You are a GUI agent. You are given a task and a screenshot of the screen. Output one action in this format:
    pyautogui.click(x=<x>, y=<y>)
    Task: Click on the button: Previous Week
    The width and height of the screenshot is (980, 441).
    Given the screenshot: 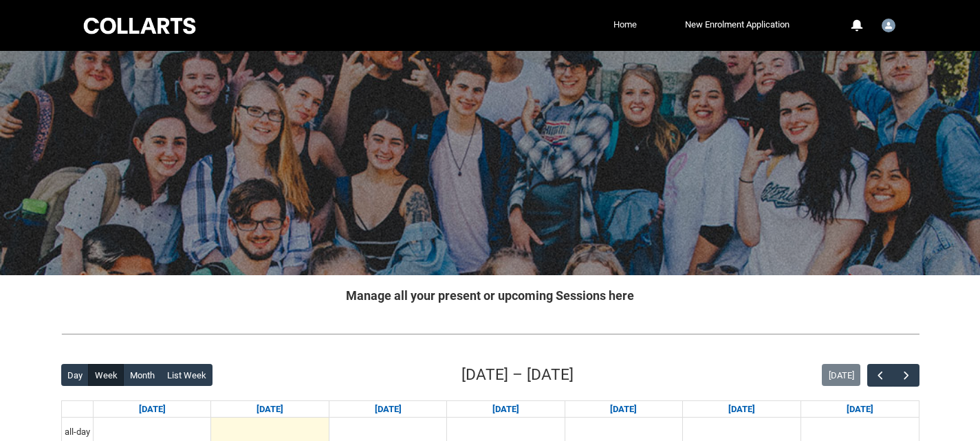 What is the action you would take?
    pyautogui.click(x=881, y=375)
    